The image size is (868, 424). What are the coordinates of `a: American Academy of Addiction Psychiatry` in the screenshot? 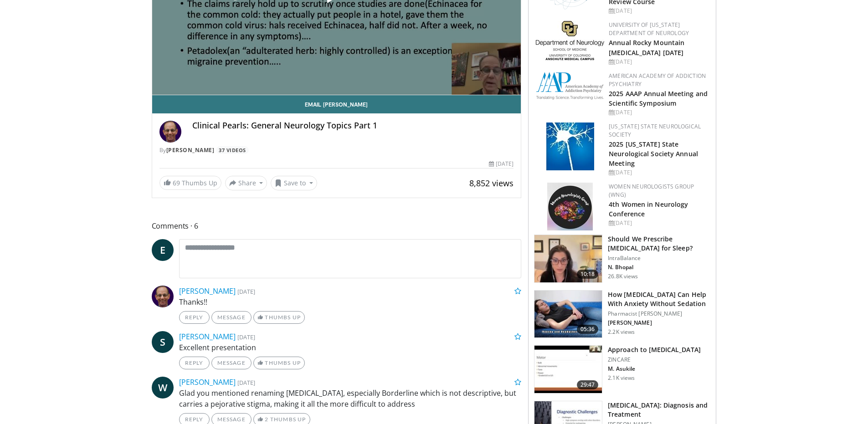 It's located at (658, 80).